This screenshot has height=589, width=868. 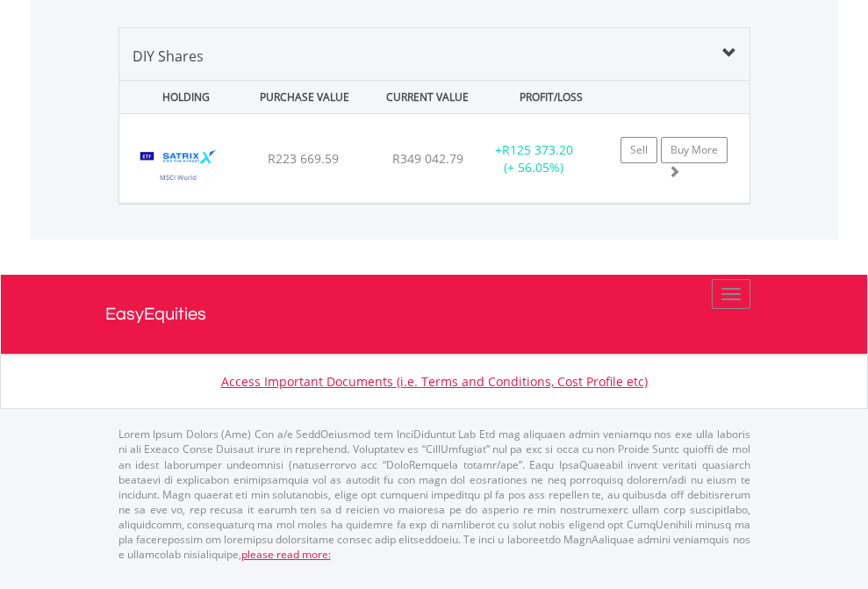 What do you see at coordinates (168, 57) in the screenshot?
I see `span: DIY Shares` at bounding box center [168, 57].